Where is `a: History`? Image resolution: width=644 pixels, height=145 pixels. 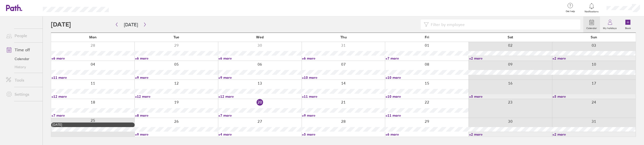 a: History is located at coordinates (22, 67).